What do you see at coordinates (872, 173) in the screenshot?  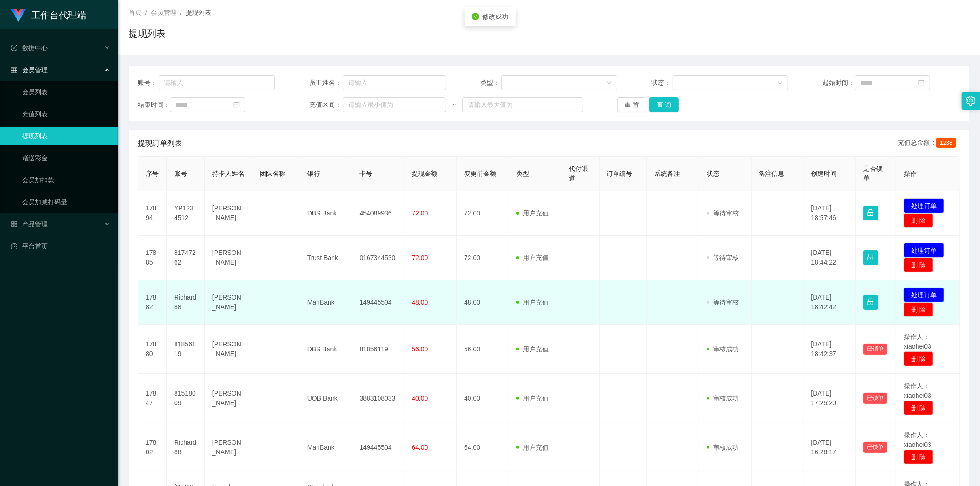 I see `span: 是否锁单` at bounding box center [872, 173].